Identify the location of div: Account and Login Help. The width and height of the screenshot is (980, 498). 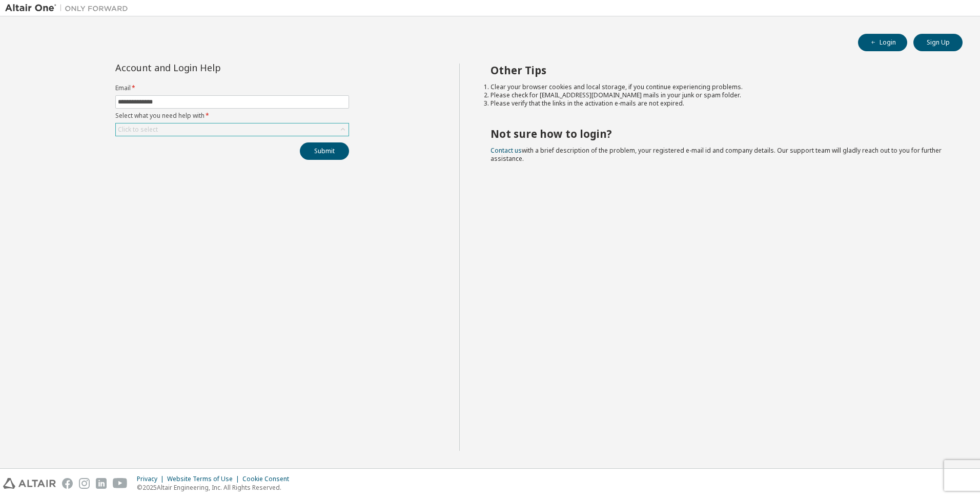
(208, 68).